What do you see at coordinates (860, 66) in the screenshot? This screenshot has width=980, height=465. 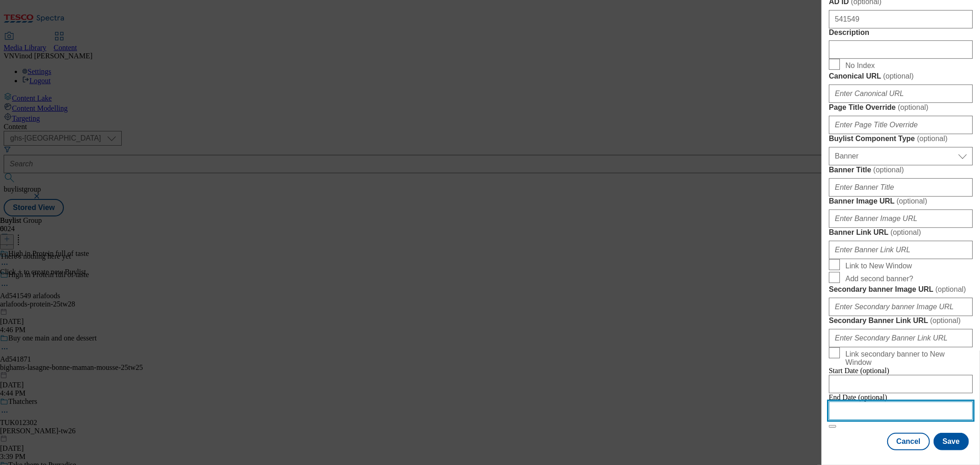 I see `span: No Index` at bounding box center [860, 66].